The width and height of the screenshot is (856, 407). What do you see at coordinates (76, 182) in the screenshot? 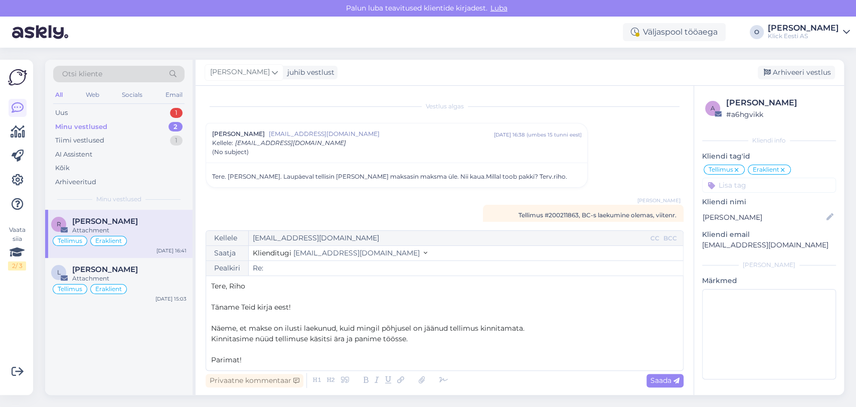
I see `div: Arhiveeritud` at bounding box center [76, 182].